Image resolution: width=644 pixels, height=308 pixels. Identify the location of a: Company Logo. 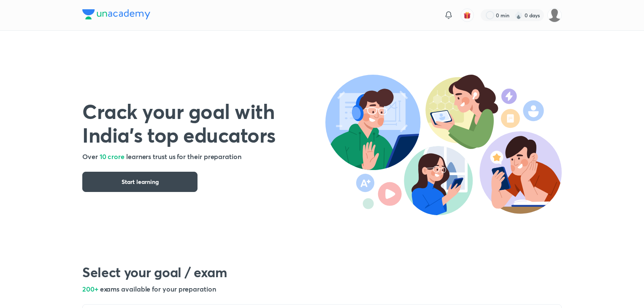
(116, 15).